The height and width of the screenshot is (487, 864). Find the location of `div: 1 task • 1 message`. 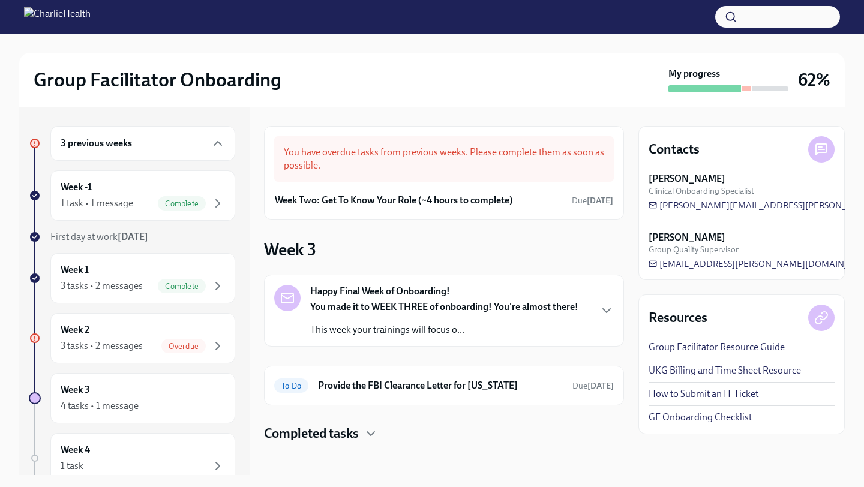

div: 1 task • 1 message is located at coordinates (97, 203).